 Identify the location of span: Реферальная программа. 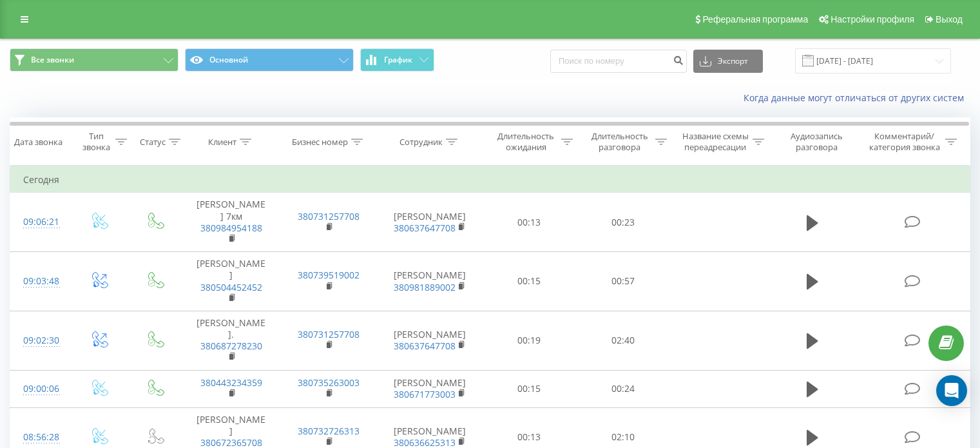
(756, 19).